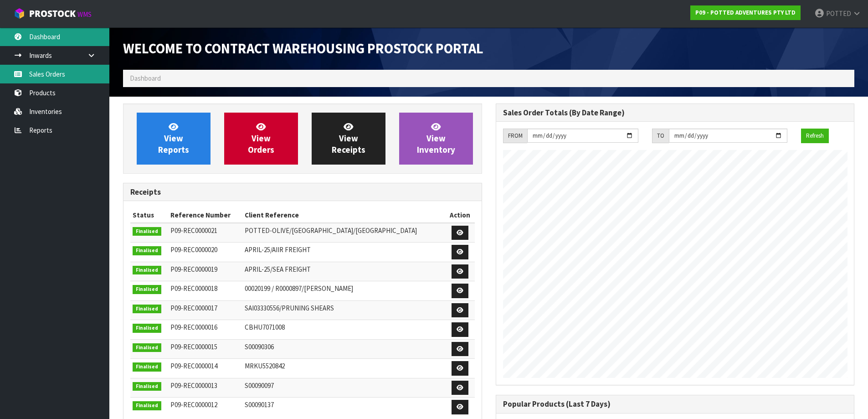  What do you see at coordinates (259, 346) in the screenshot?
I see `span: S00090306` at bounding box center [259, 346].